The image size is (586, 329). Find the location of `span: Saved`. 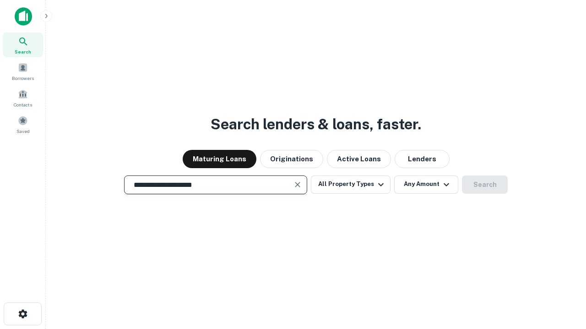

span: Saved is located at coordinates (23, 131).